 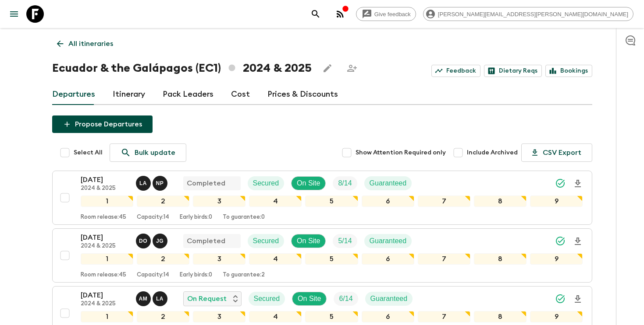 I want to click on button: Edit this itinerary, so click(x=327, y=68).